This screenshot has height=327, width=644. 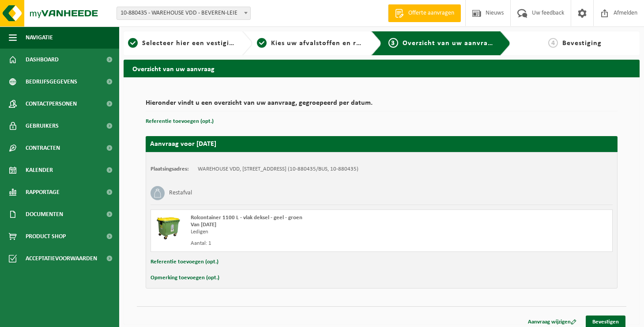 What do you see at coordinates (39, 170) in the screenshot?
I see `span: Kalender` at bounding box center [39, 170].